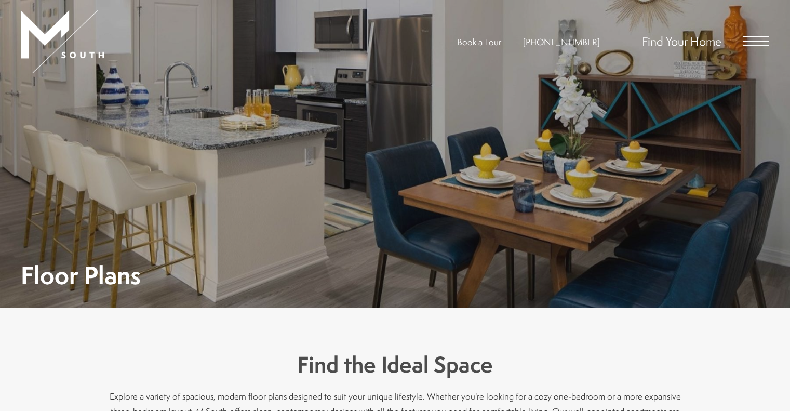  I want to click on h1: Floor Plans, so click(81, 275).